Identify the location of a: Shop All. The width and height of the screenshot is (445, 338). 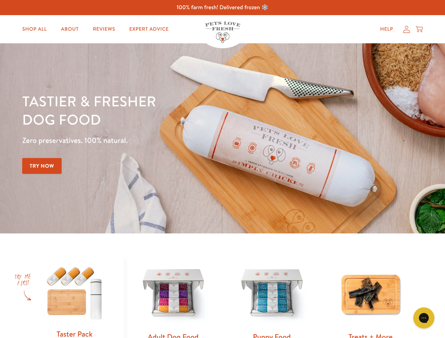
(35, 29).